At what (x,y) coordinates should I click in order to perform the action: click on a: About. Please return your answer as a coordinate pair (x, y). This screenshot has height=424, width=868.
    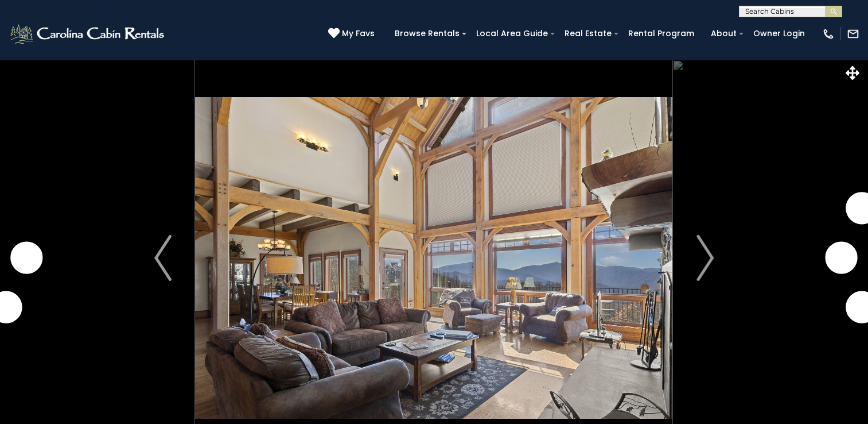
    Looking at the image, I should click on (724, 34).